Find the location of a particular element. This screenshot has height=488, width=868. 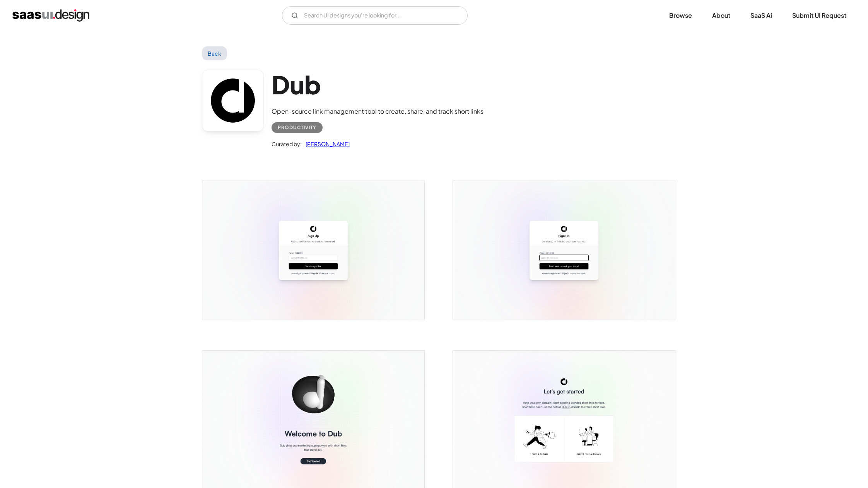

div: Curated by: is located at coordinates (287, 144).